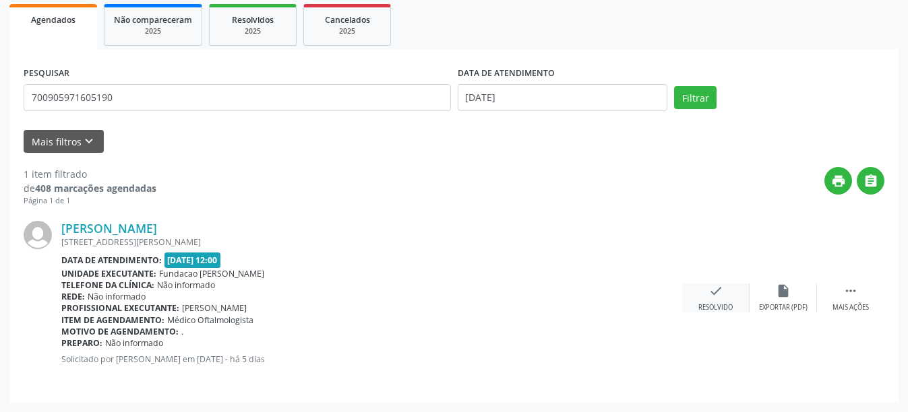  What do you see at coordinates (715, 308) in the screenshot?
I see `div: Resolvido` at bounding box center [715, 308].